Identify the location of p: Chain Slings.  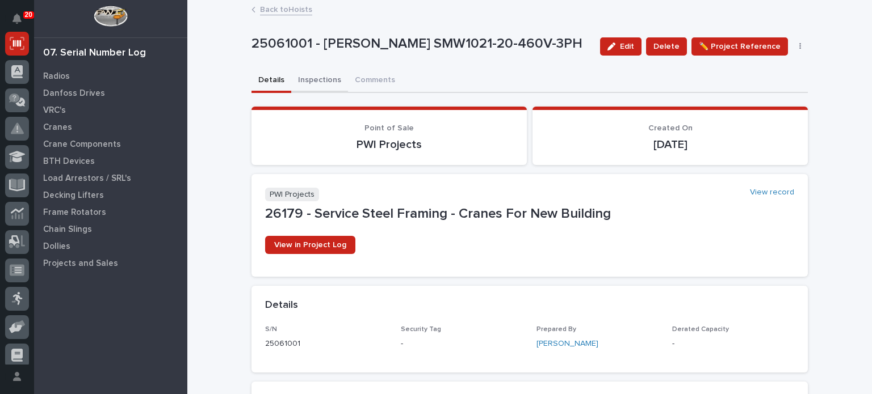
(68, 230).